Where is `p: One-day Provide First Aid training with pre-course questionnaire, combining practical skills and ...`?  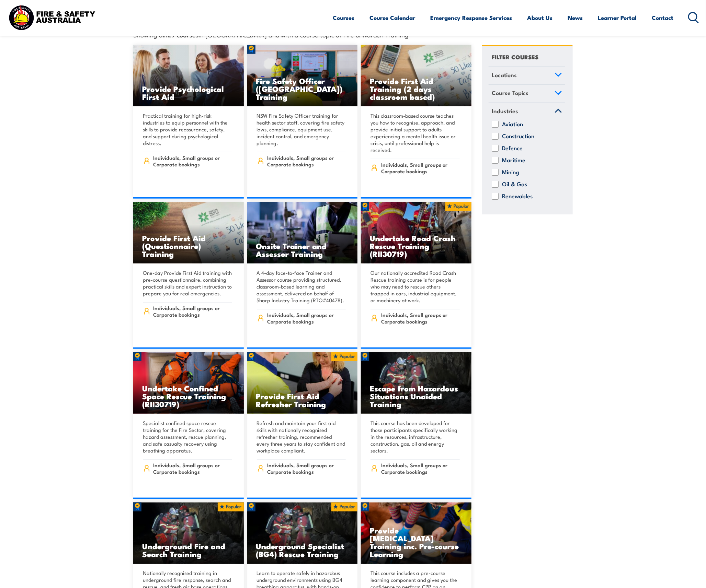
p: One-day Provide First Aid training with pre-course questionnaire, combining practical skills and ... is located at coordinates (187, 284).